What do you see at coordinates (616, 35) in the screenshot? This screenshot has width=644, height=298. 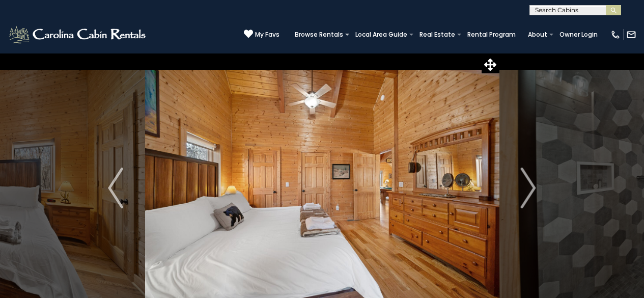 I see `img: phone-regular-white.png` at bounding box center [616, 35].